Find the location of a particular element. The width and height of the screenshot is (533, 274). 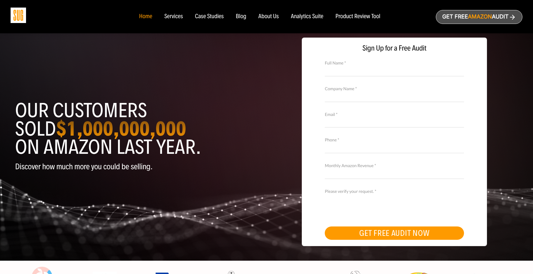

div: Analytics Suite is located at coordinates (307, 17).